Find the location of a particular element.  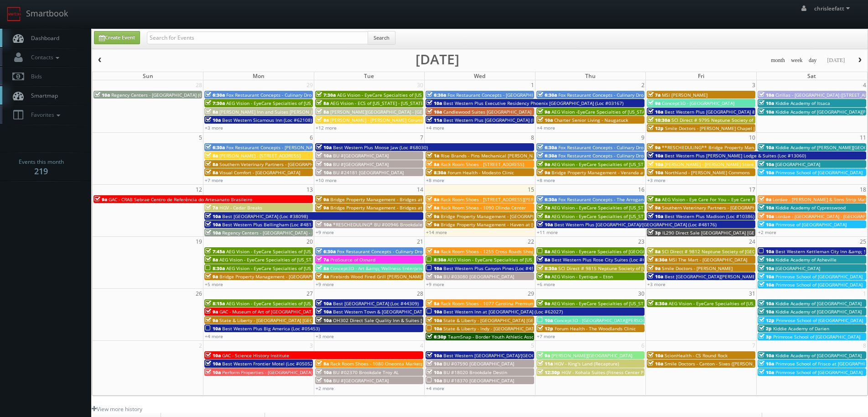

a: +12 more is located at coordinates (326, 128).